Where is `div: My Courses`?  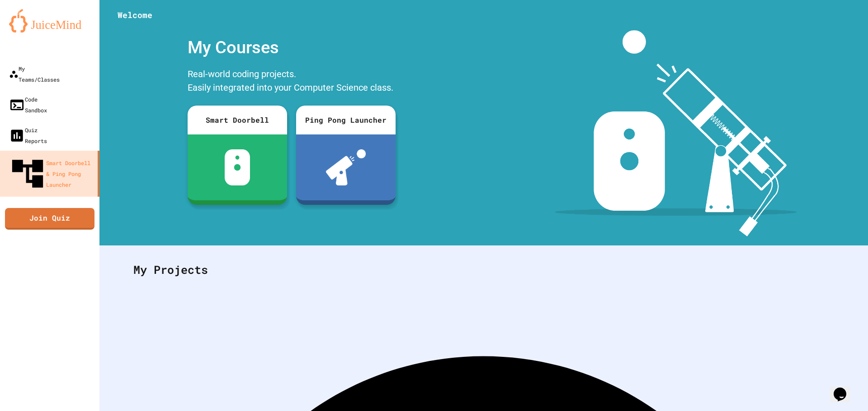
div: My Courses is located at coordinates (292, 47).